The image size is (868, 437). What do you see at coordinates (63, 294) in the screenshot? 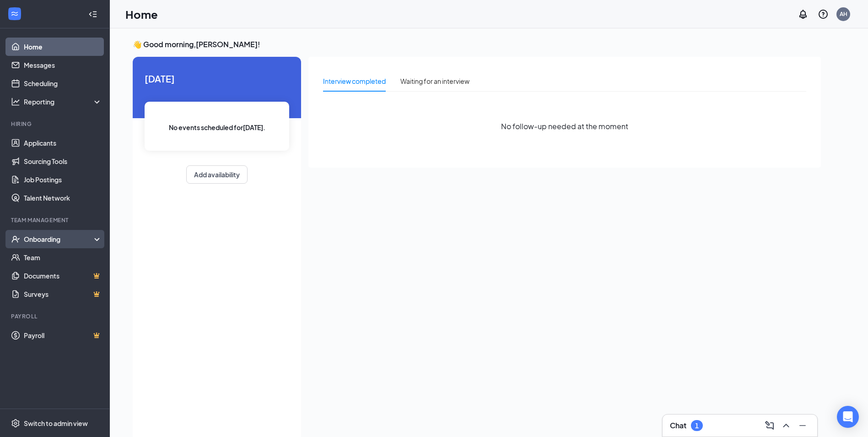
I see `a: SurveysCrown` at bounding box center [63, 294].